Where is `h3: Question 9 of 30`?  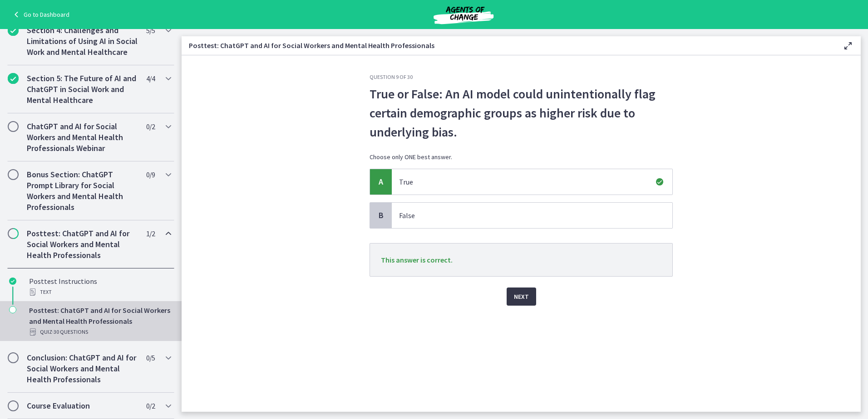 h3: Question 9 of 30 is located at coordinates (521, 77).